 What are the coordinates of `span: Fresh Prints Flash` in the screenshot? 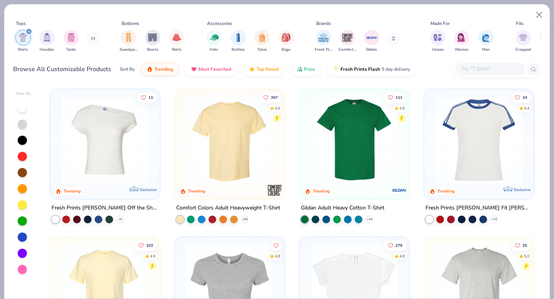 It's located at (360, 69).